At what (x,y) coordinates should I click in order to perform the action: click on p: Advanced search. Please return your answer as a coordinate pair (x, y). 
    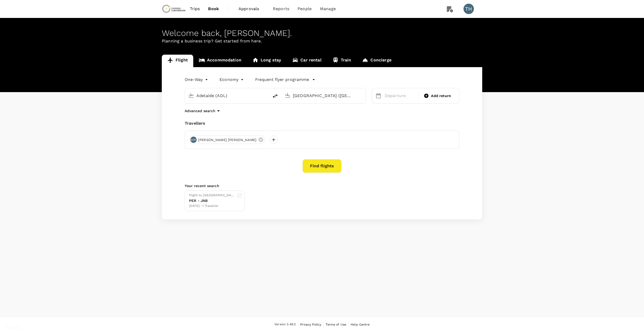
    Looking at the image, I should click on (200, 111).